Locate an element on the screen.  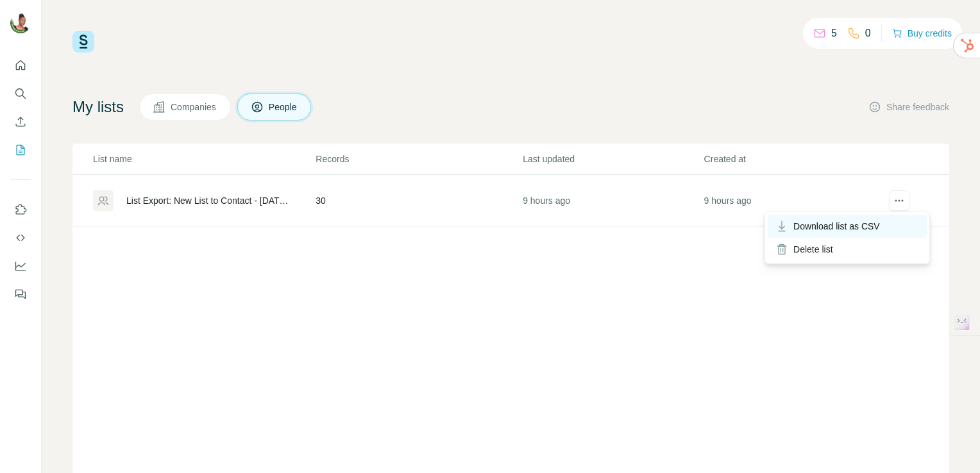
span: Download list as CSV is located at coordinates (837, 226).